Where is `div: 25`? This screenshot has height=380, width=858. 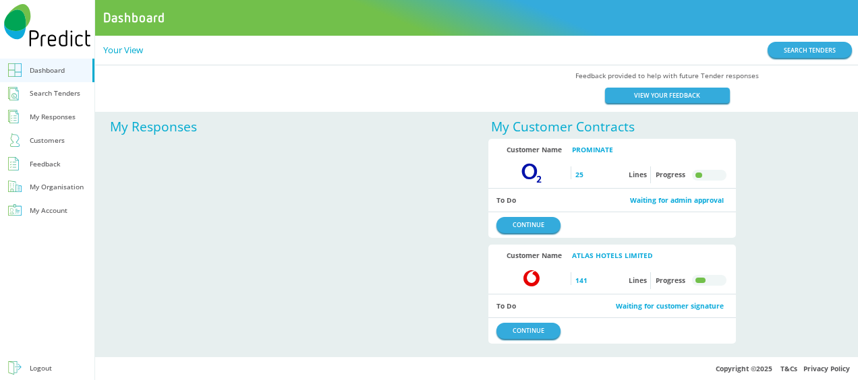
div: 25 is located at coordinates (599, 175).